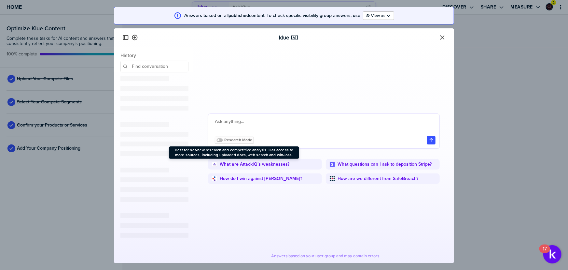 This screenshot has width=568, height=270. What do you see at coordinates (333, 178) in the screenshot?
I see `img: How are we different from SafeBreach?` at bounding box center [333, 178].